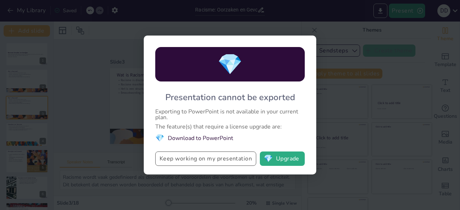  What do you see at coordinates (230, 115) in the screenshot?
I see `div: Exporting to PowerPoint is not available in your current plan.` at bounding box center [230, 115].